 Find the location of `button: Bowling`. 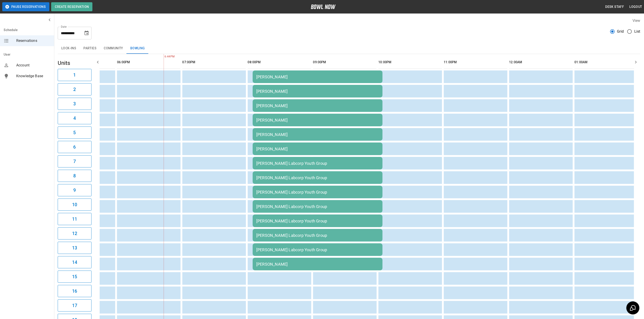

button: Bowling is located at coordinates (138, 49).